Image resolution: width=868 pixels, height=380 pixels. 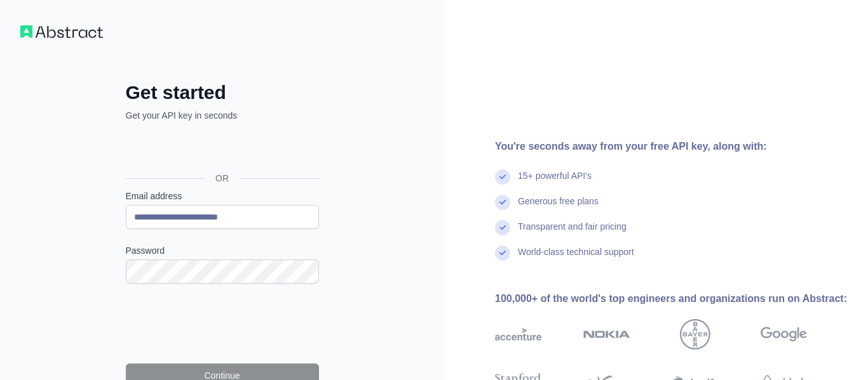 What do you see at coordinates (572, 233) in the screenshot?
I see `div: Transparent and fair pricing` at bounding box center [572, 233].